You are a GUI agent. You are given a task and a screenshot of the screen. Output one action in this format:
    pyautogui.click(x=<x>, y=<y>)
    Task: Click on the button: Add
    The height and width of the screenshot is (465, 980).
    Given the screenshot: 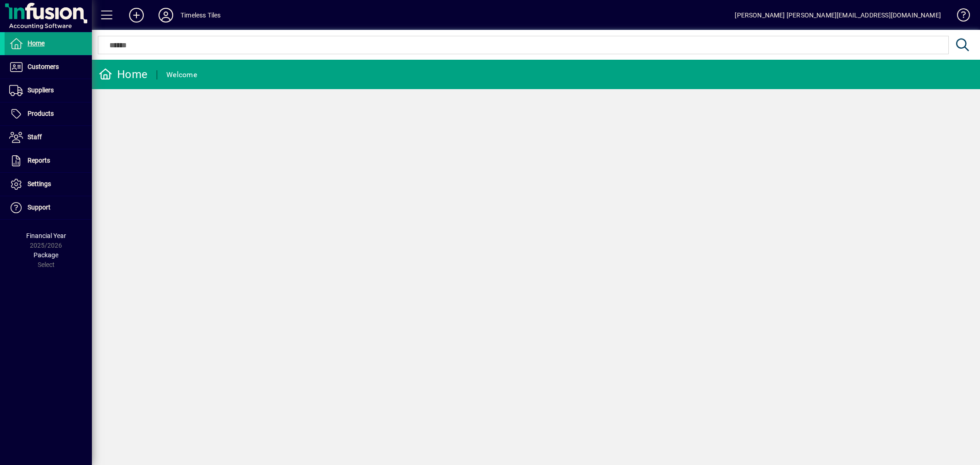 What is the action you would take?
    pyautogui.click(x=136, y=15)
    